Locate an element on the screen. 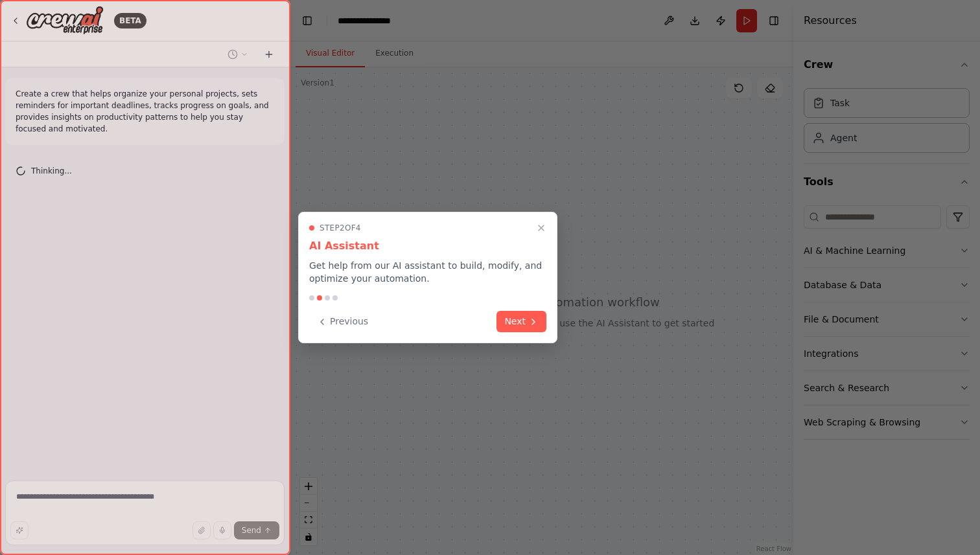  button: Hide left sidebar is located at coordinates (307, 21).